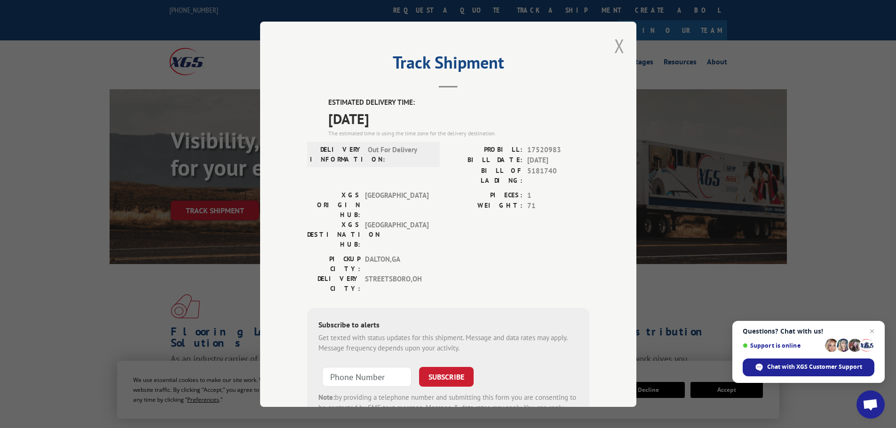 The width and height of the screenshot is (896, 428). Describe the element at coordinates (448, 408) in the screenshot. I see `div: by providing a telephone number and submitting this form you are consenting to be contacted by SM...` at that location.